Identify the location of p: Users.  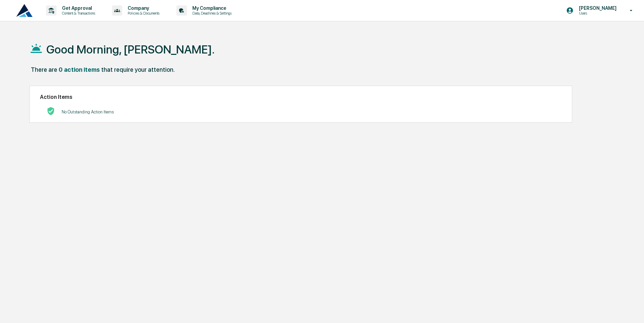
(597, 13).